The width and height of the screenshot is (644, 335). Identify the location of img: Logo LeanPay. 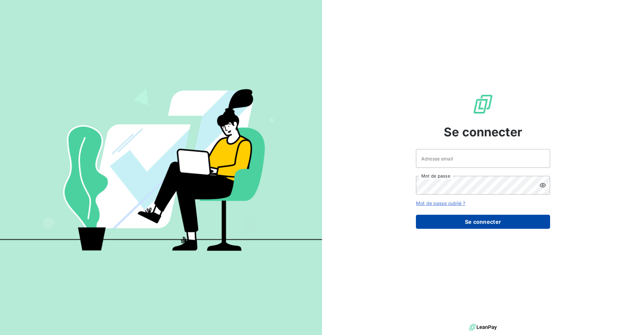
(483, 104).